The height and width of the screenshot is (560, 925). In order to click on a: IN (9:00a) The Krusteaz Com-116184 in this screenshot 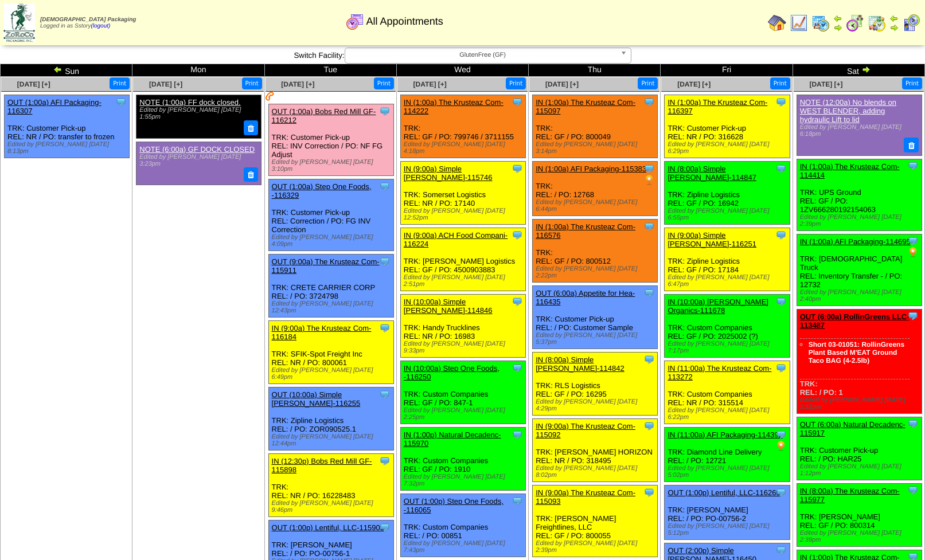, I will do `click(322, 332)`.